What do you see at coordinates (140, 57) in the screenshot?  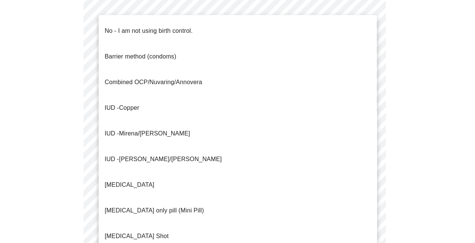 I see `p: Barrier method (condoms)` at bounding box center [140, 57].